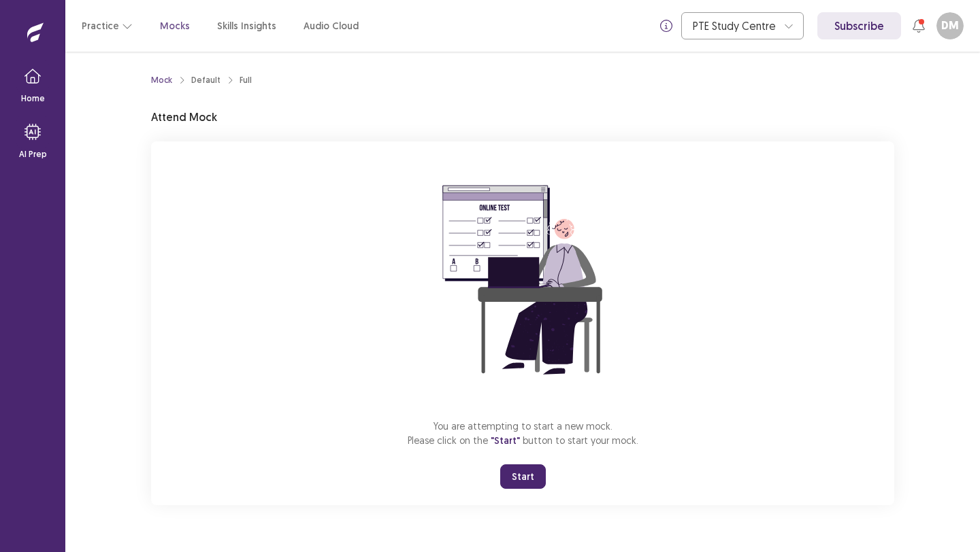  Describe the element at coordinates (246, 26) in the screenshot. I see `p: Skills Insights` at that location.